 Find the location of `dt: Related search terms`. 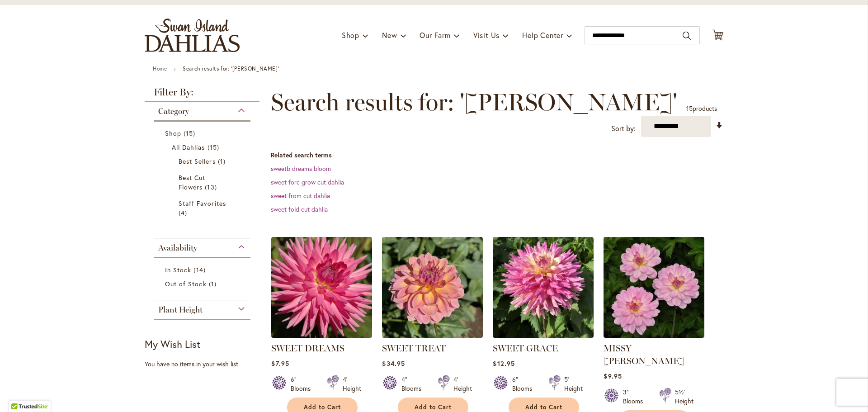

dt: Related search terms is located at coordinates (497, 155).